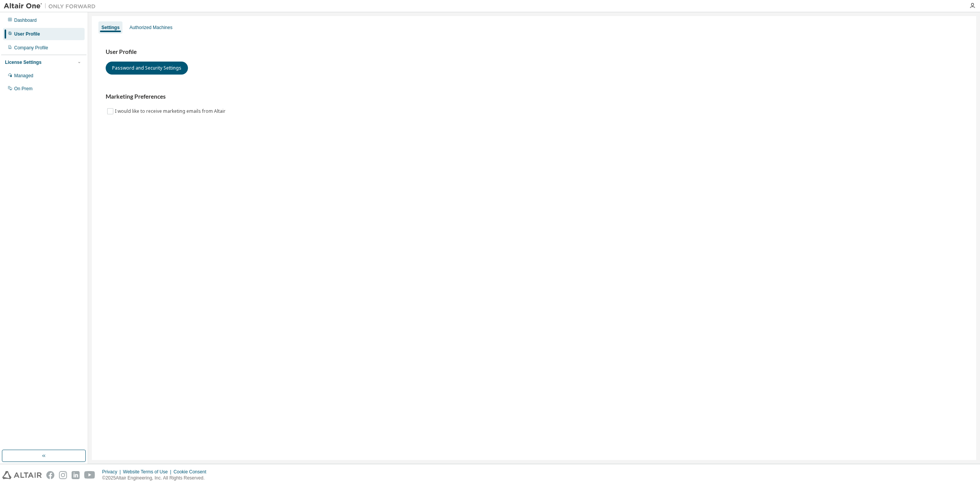  I want to click on div: Privacy, so click(113, 472).